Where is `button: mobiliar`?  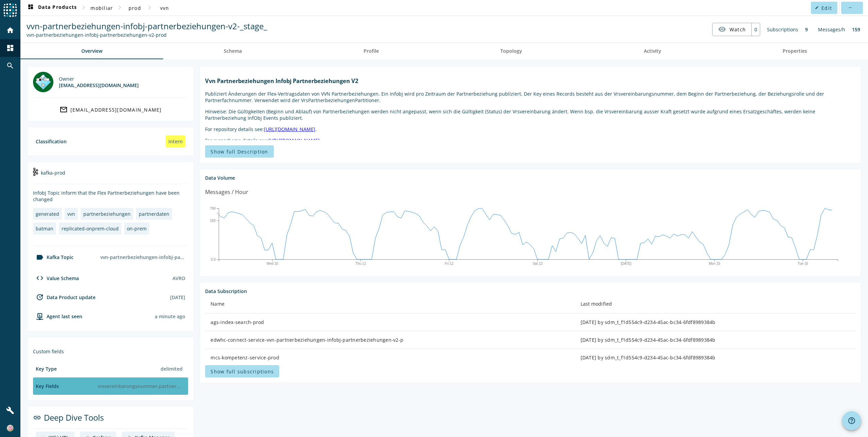
button: mobiliar is located at coordinates (101, 8).